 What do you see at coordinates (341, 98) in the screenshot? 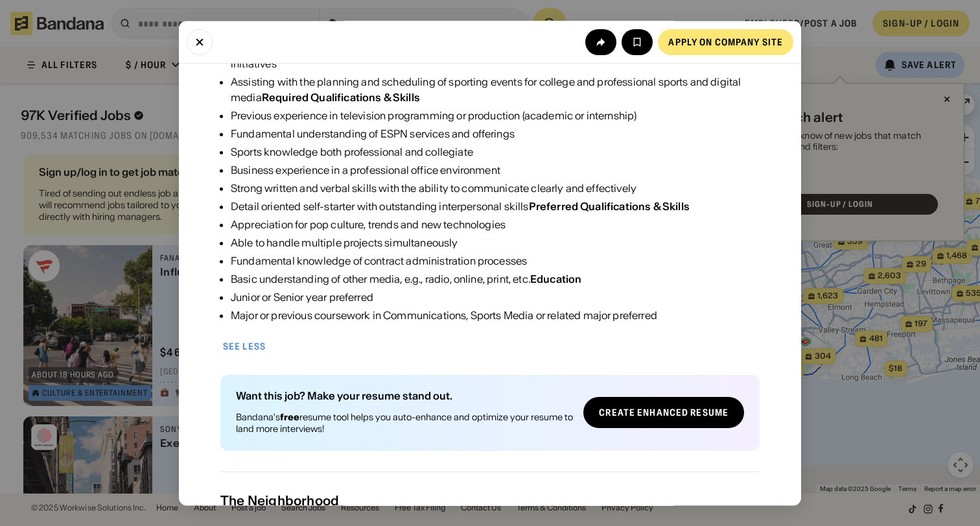
I see `div: Required Qualifications & Skills` at bounding box center [341, 98].